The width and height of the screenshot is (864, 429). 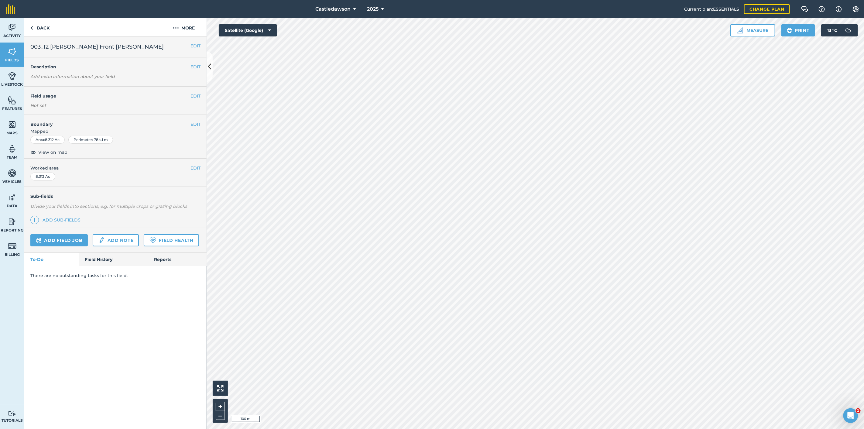 What do you see at coordinates (333, 9) in the screenshot?
I see `span: Castledawson` at bounding box center [333, 9].